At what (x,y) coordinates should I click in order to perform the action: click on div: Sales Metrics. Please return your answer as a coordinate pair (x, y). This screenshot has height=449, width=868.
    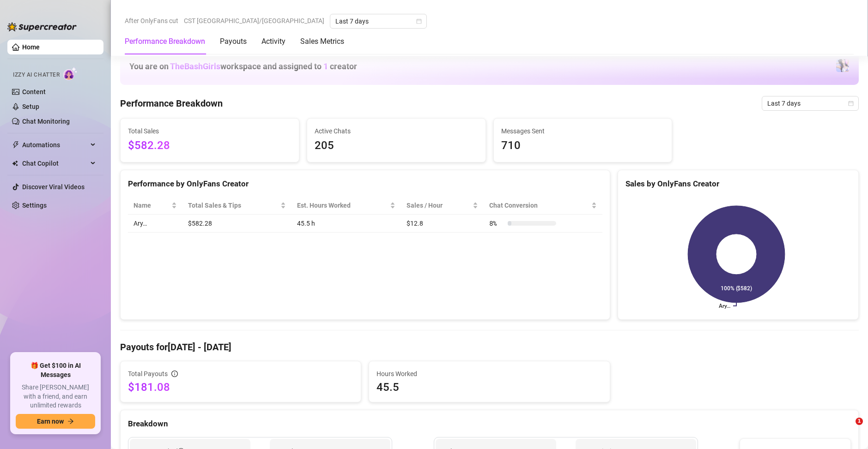
    Looking at the image, I should click on (322, 42).